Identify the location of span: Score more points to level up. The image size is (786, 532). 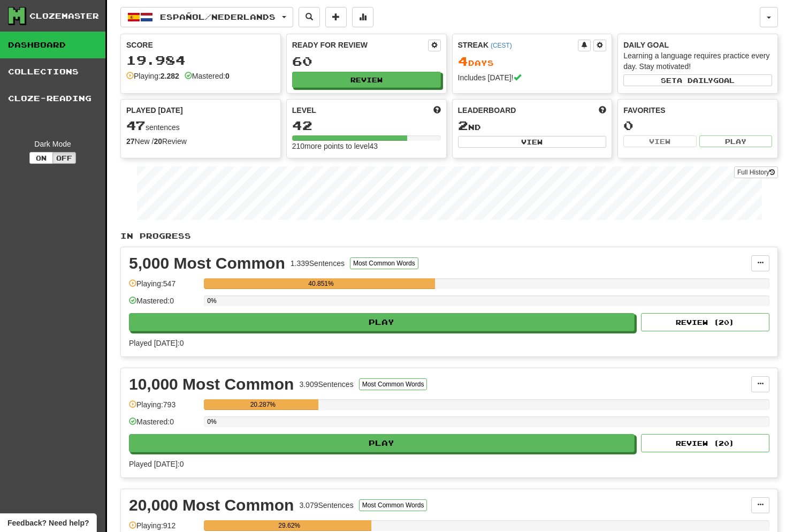
(437, 110).